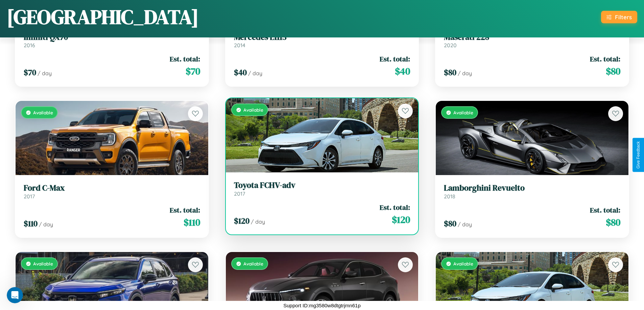  What do you see at coordinates (29, 45) in the screenshot?
I see `span: 2016` at bounding box center [29, 45].